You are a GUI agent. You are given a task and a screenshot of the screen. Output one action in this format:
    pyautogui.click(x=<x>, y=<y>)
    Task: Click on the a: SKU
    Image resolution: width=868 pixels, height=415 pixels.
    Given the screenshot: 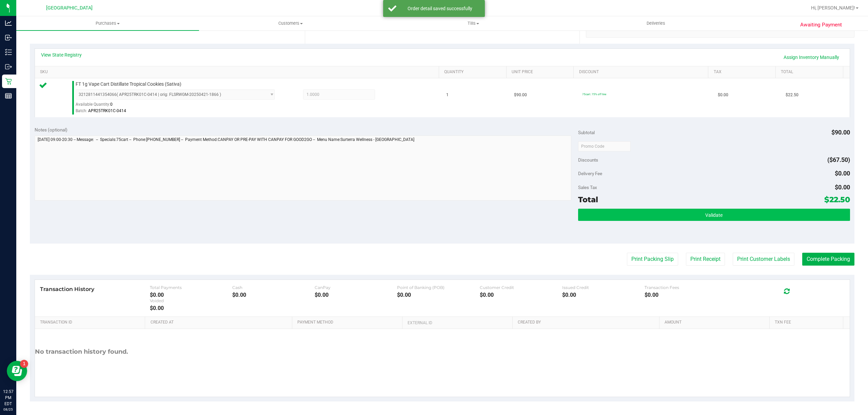 What is the action you would take?
    pyautogui.click(x=238, y=72)
    